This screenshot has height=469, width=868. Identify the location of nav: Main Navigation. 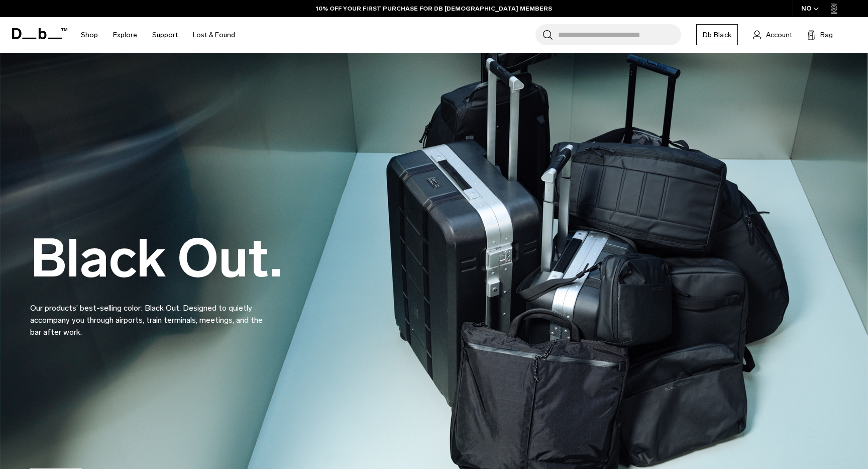
(158, 34).